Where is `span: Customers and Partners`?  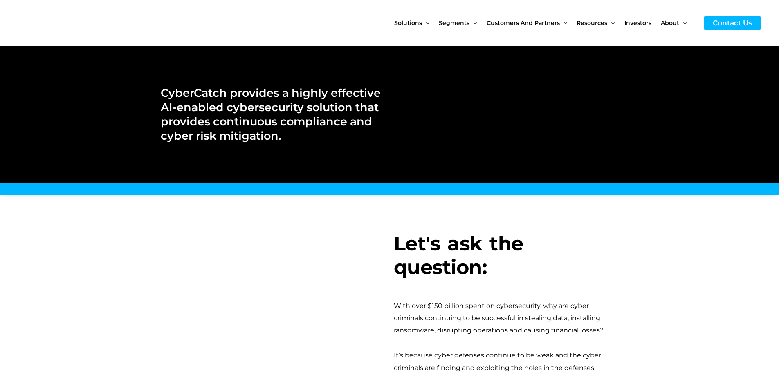
span: Customers and Partners is located at coordinates (523, 23).